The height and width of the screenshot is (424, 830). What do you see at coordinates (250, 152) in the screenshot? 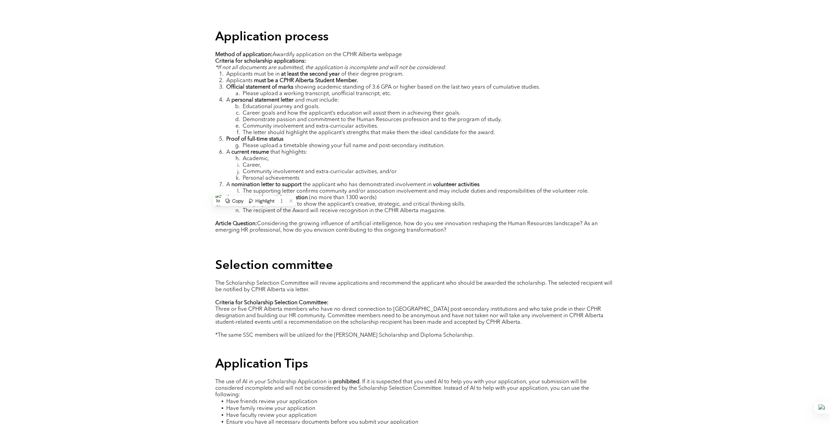
I see `strong: current resume` at bounding box center [250, 152].